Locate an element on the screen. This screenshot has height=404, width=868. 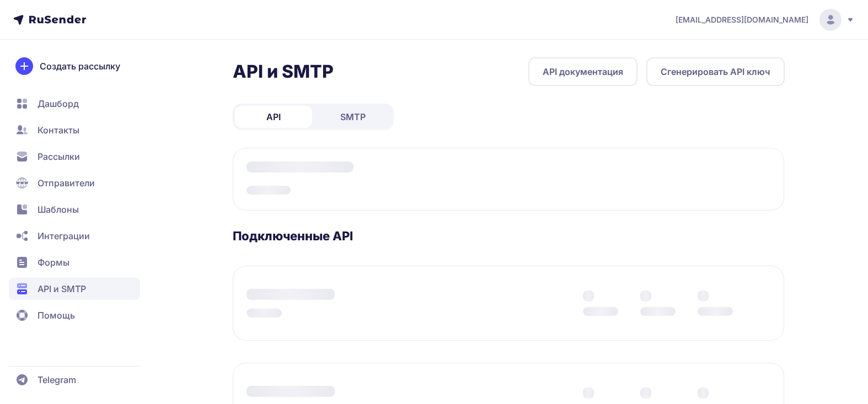
a: Telegram is located at coordinates (75, 380).